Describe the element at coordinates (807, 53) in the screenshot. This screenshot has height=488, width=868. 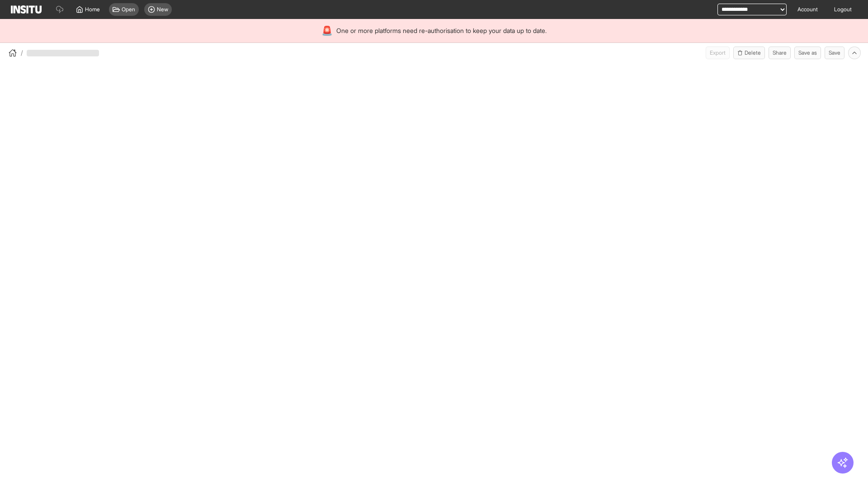
I see `button: Save as` at that location.